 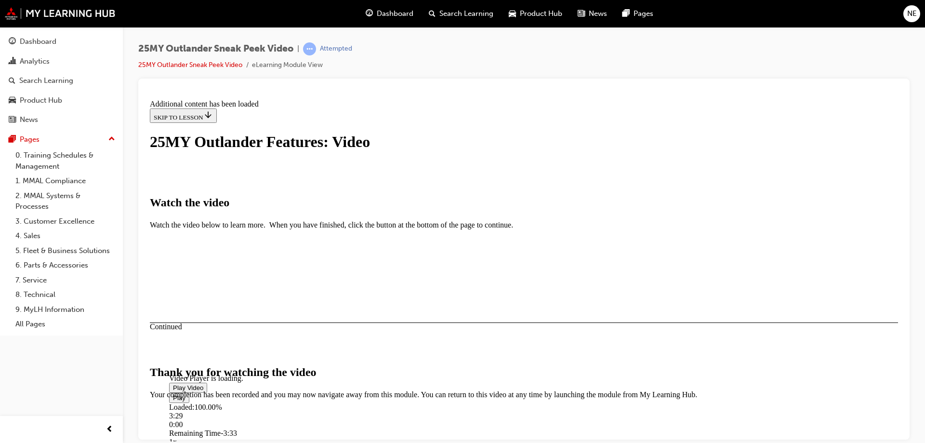 What do you see at coordinates (378, 195) in the screenshot?
I see `div: Video player` at bounding box center [378, 195].